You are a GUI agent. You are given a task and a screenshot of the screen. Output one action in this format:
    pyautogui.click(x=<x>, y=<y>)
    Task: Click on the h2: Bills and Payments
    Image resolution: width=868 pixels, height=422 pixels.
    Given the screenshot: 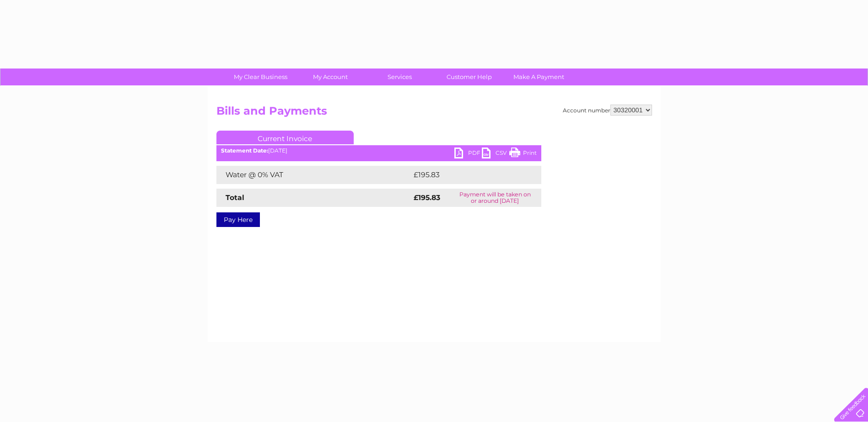 What is the action you would take?
    pyautogui.click(x=434, y=113)
    